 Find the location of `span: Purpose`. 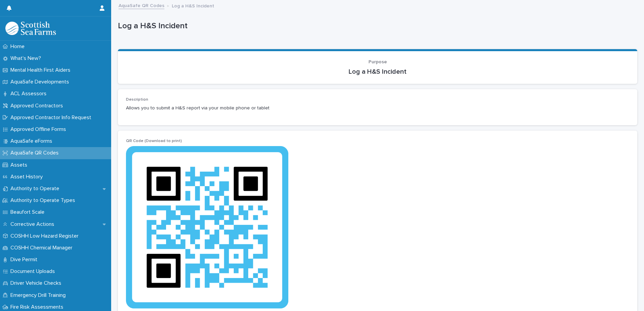

span: Purpose is located at coordinates (378, 62).